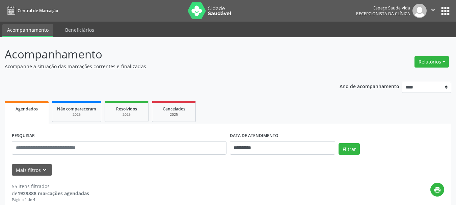 The image size is (456, 205). I want to click on p: Ano de acompanhamento, so click(369, 86).